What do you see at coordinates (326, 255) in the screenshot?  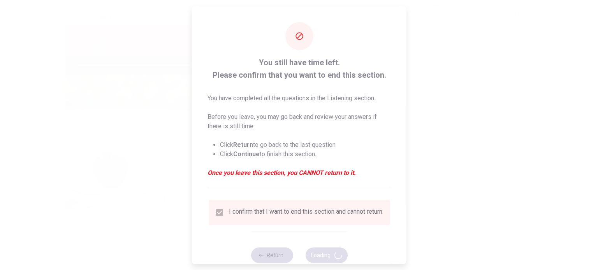 I see `button: Loading` at bounding box center [326, 255].